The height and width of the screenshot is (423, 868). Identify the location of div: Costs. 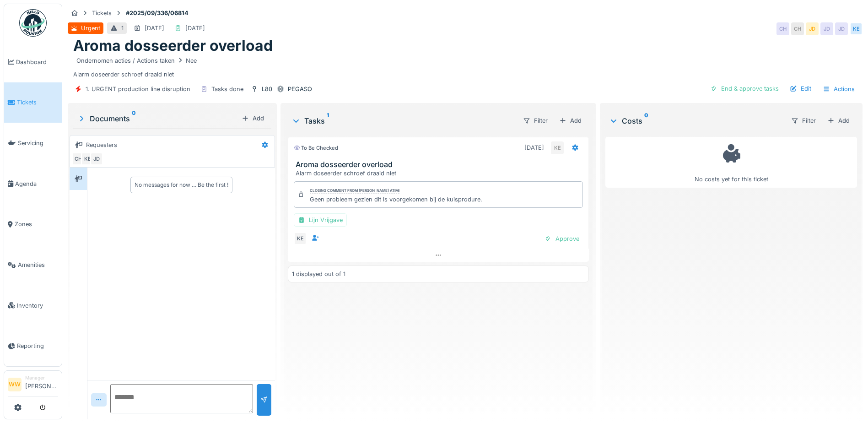
(696, 121).